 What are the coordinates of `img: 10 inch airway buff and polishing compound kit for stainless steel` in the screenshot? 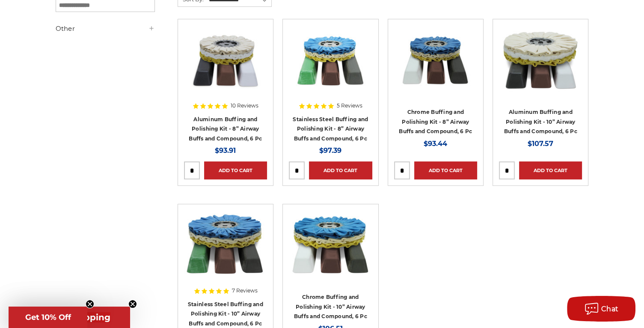 It's located at (225, 245).